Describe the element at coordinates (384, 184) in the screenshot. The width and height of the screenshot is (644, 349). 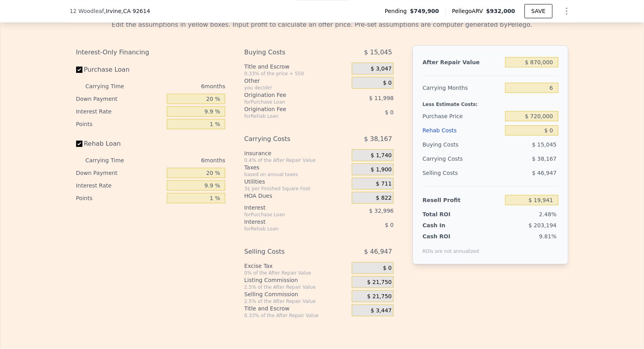
I see `span: $ 711` at that location.